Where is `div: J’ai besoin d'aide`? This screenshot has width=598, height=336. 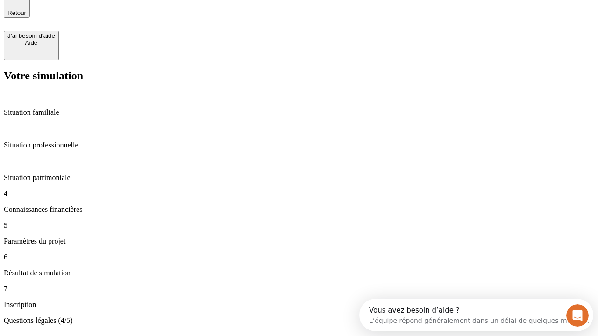
div: J’ai besoin d'aide is located at coordinates (31, 35).